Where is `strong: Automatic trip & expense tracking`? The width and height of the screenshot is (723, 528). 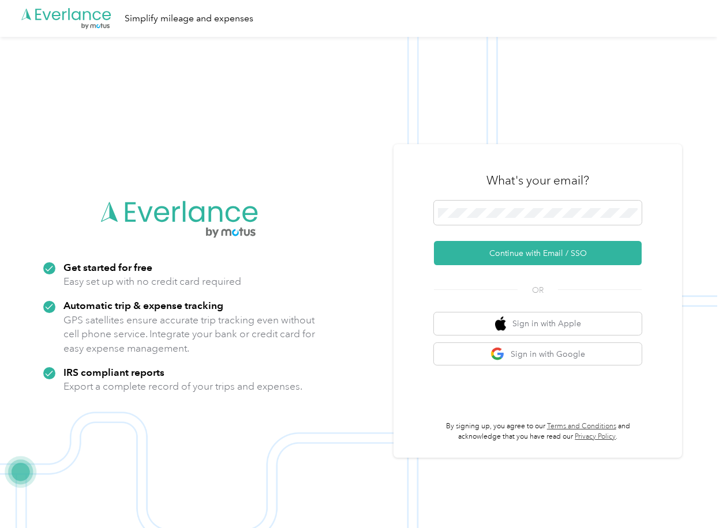
strong: Automatic trip & expense tracking is located at coordinates (143, 305).